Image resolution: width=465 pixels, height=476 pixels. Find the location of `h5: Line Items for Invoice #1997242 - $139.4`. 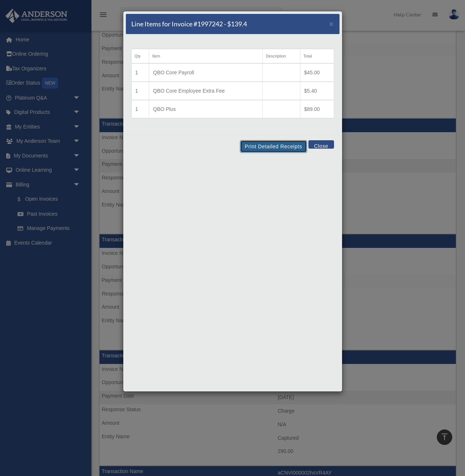

h5: Line Items for Invoice #1997242 - $139.4 is located at coordinates (189, 24).